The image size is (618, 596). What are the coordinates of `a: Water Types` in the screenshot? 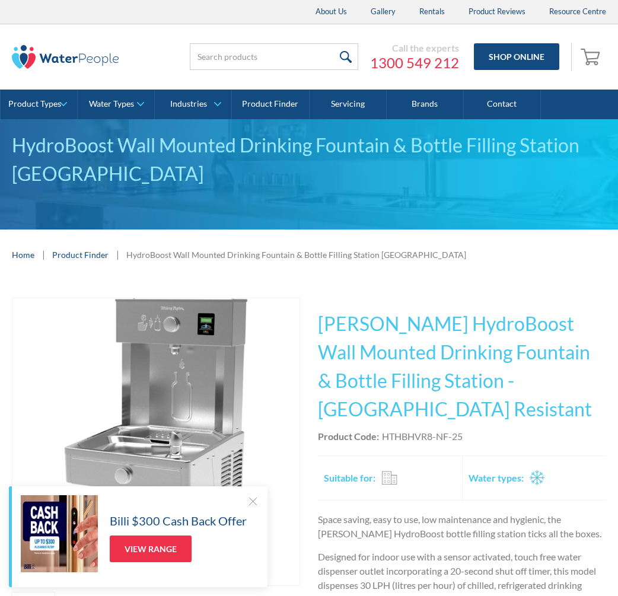 It's located at (116, 104).